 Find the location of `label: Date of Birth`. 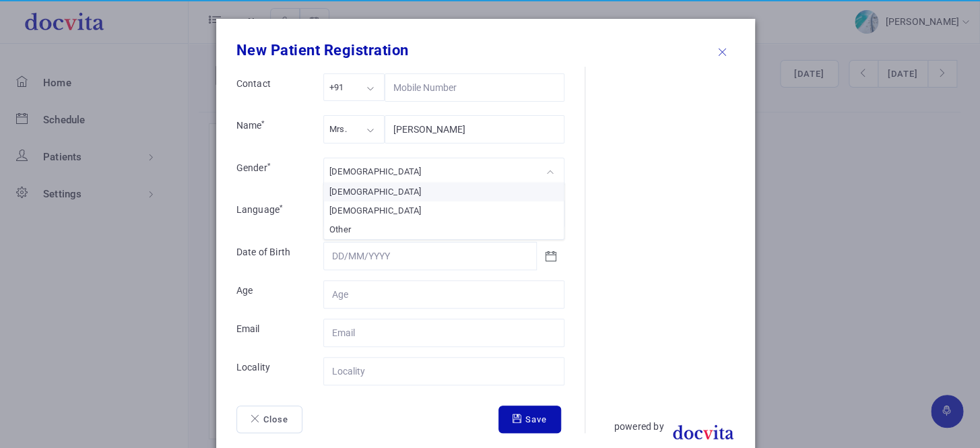

label: Date of Birth is located at coordinates (269, 255).